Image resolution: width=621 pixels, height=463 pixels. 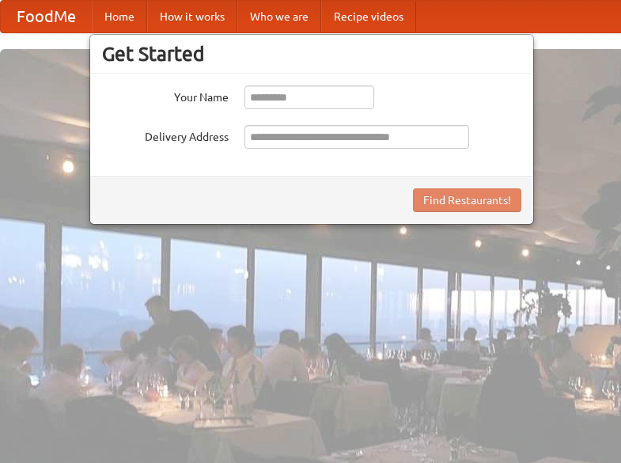 I want to click on a: Who we are, so click(x=279, y=17).